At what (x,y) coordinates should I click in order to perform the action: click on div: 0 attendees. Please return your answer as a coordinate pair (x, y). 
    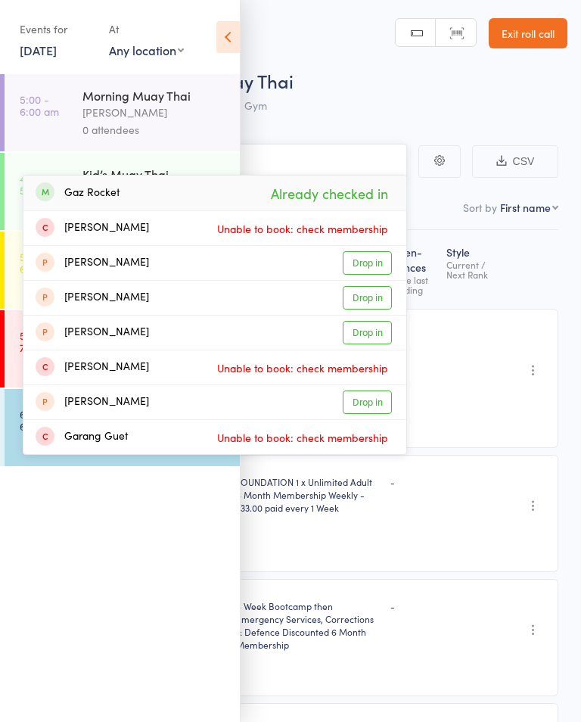
    Looking at the image, I should click on (154, 129).